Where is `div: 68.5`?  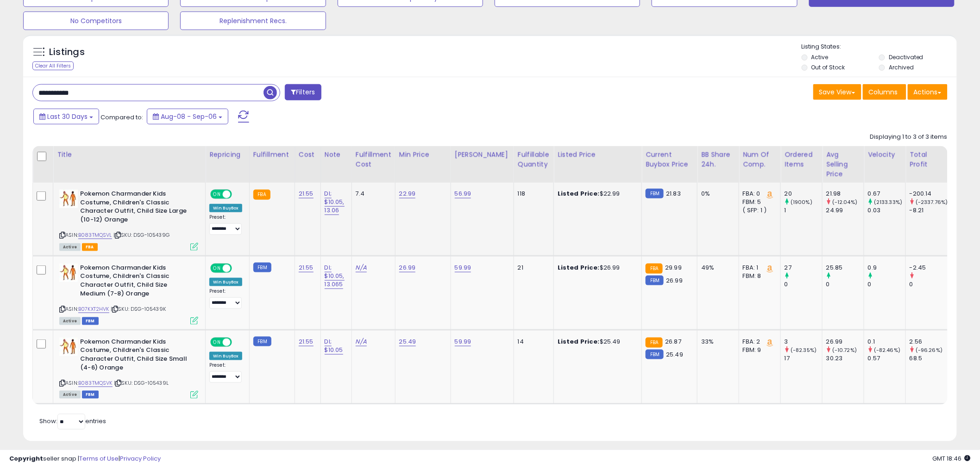
div: 68.5 is located at coordinates (928, 359).